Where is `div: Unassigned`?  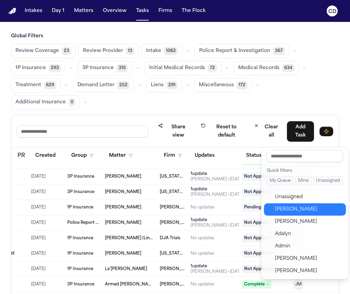
div: Unassigned is located at coordinates (308, 197).